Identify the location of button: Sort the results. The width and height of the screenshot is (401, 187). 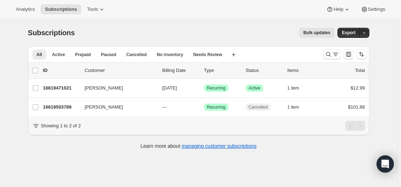
(361, 54).